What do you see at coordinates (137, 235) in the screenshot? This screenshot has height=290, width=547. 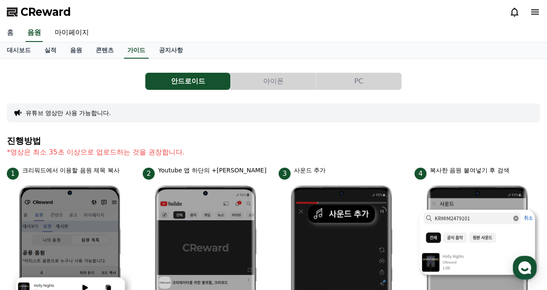 I see `span: 설정` at bounding box center [137, 235].